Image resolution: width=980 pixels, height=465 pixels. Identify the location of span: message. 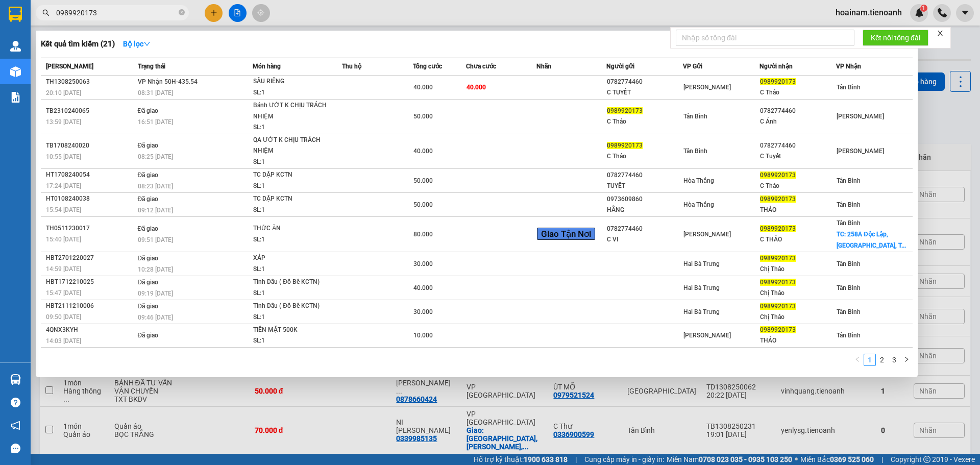
(15, 448).